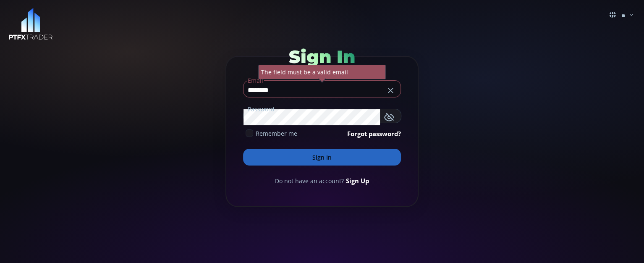  I want to click on img: LOGO, so click(31, 24).